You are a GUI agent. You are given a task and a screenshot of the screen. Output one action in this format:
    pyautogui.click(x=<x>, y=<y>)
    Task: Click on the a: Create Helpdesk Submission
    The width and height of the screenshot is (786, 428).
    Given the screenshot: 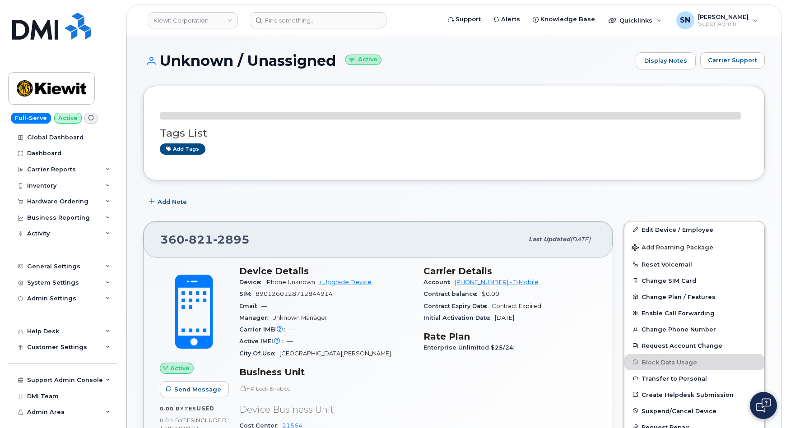 What is the action you would take?
    pyautogui.click(x=694, y=395)
    